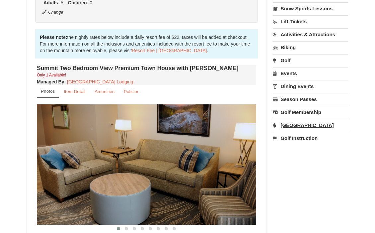 This screenshot has width=375, height=233. What do you see at coordinates (48, 91) in the screenshot?
I see `a: Photos` at bounding box center [48, 91].